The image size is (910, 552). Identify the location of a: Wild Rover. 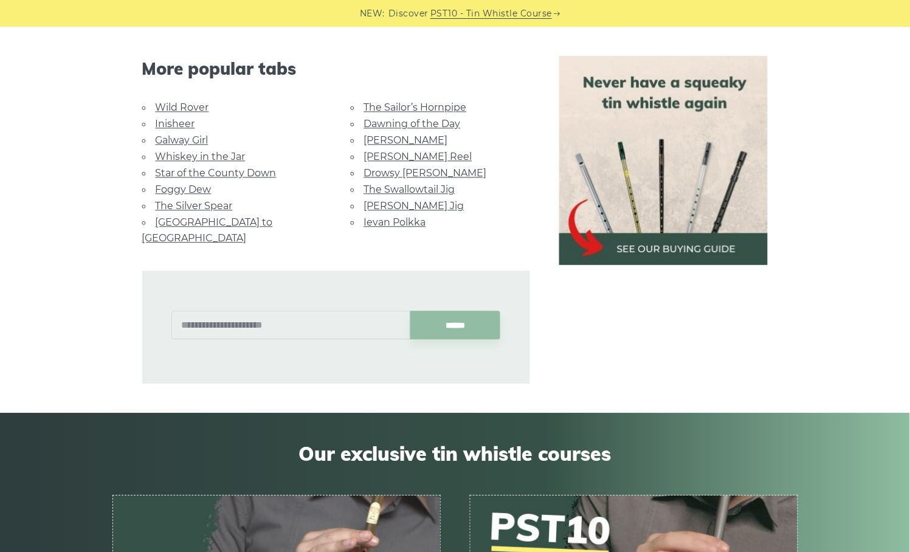
(182, 107).